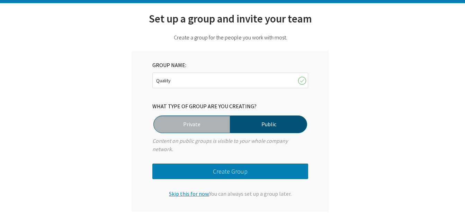  Describe the element at coordinates (230, 171) in the screenshot. I see `button: Create Group` at that location.